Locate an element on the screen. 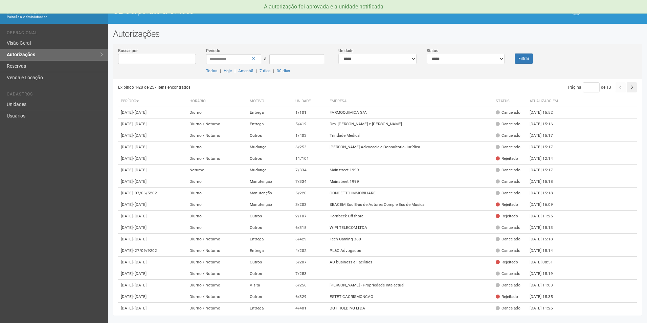 This screenshot has height=323, width=647. label: Buscar por is located at coordinates (128, 51).